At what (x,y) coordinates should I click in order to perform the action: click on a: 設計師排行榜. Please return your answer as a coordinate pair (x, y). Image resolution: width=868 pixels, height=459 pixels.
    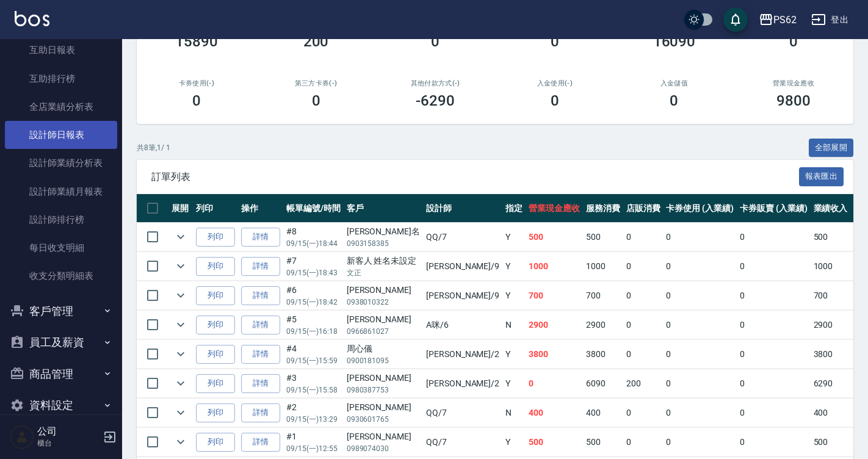
    Looking at the image, I should click on (61, 220).